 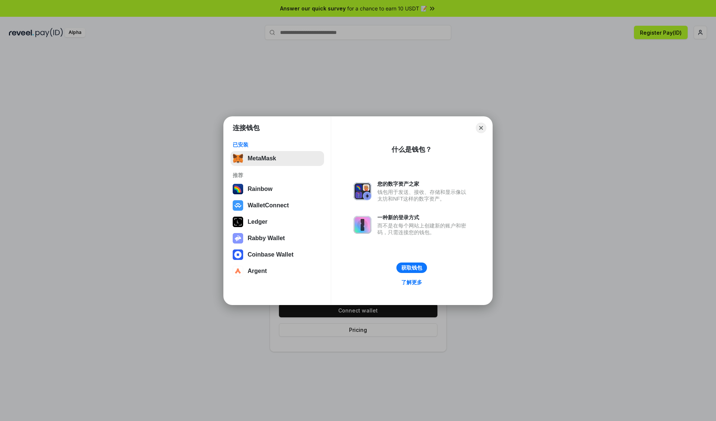 I want to click on img: svg+xml,%3Csvg%20xmlns%3D%22http%3A%2F%2Fwww.w3.org%2F2000%2Fsvg%22%20width%3D%2228%22%20height%3..., so click(x=238, y=222).